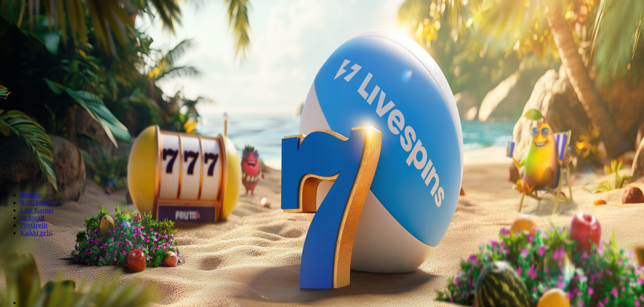 Image resolution: width=644 pixels, height=307 pixels. What do you see at coordinates (33, 218) in the screenshot?
I see `span: Jackpotit` at bounding box center [33, 218].